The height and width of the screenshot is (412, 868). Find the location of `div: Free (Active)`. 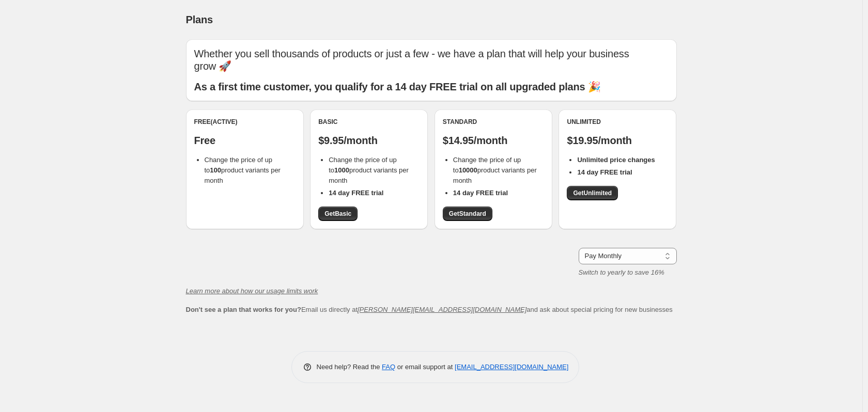

div: Free (Active) is located at coordinates (245, 122).